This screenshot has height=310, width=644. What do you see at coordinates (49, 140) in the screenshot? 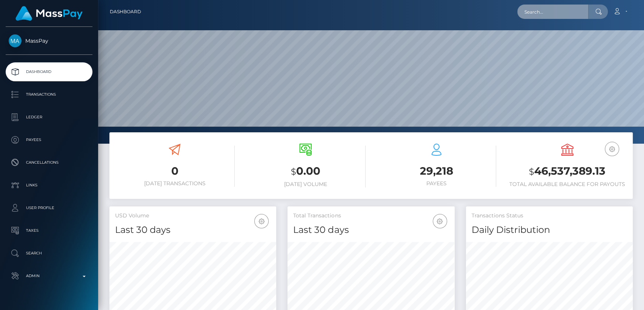
I see `a: Payees` at bounding box center [49, 140].